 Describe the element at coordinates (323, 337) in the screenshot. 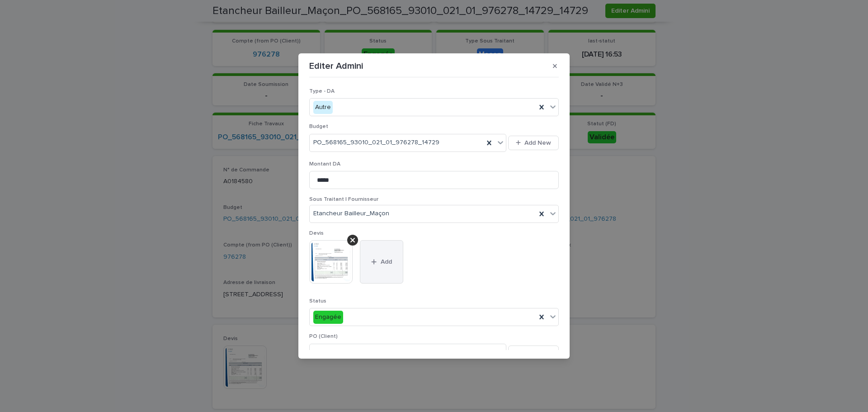

I see `span: PO (Client)` at that location.